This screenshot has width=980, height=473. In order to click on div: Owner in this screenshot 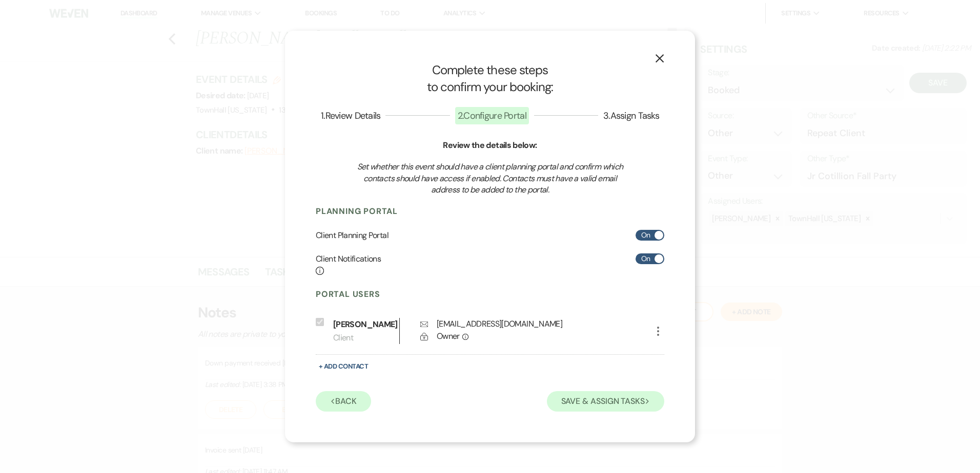, I will do `click(552, 336)`.